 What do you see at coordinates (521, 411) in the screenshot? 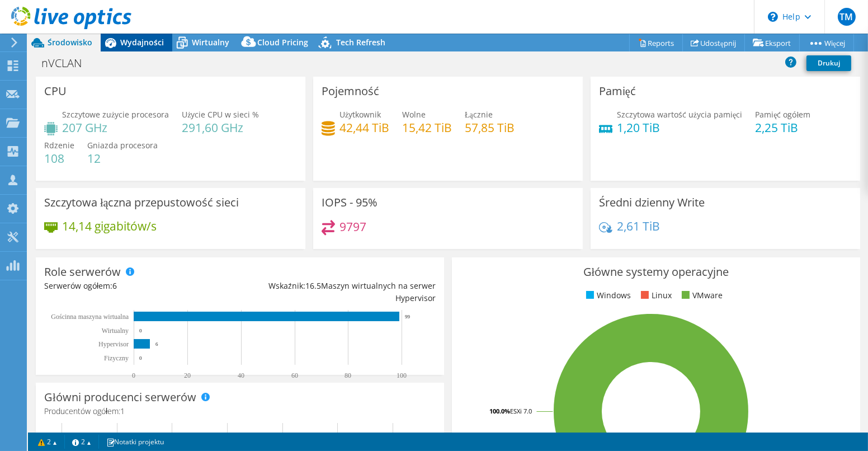
I see `tspan: ESXi 7.0` at bounding box center [521, 411].